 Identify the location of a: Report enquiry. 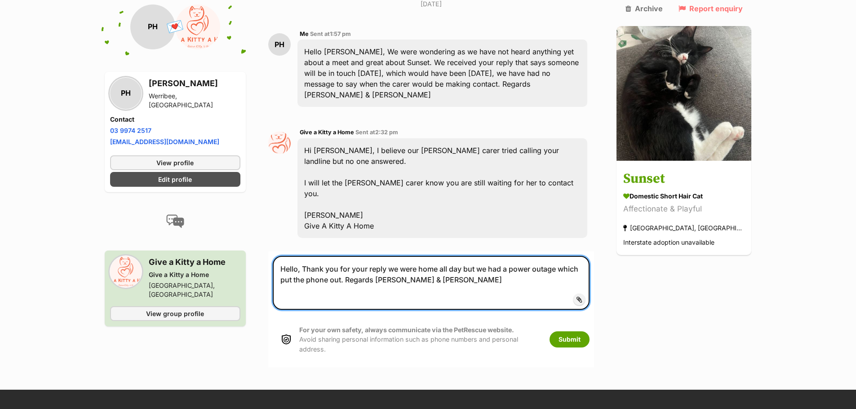
(710, 9).